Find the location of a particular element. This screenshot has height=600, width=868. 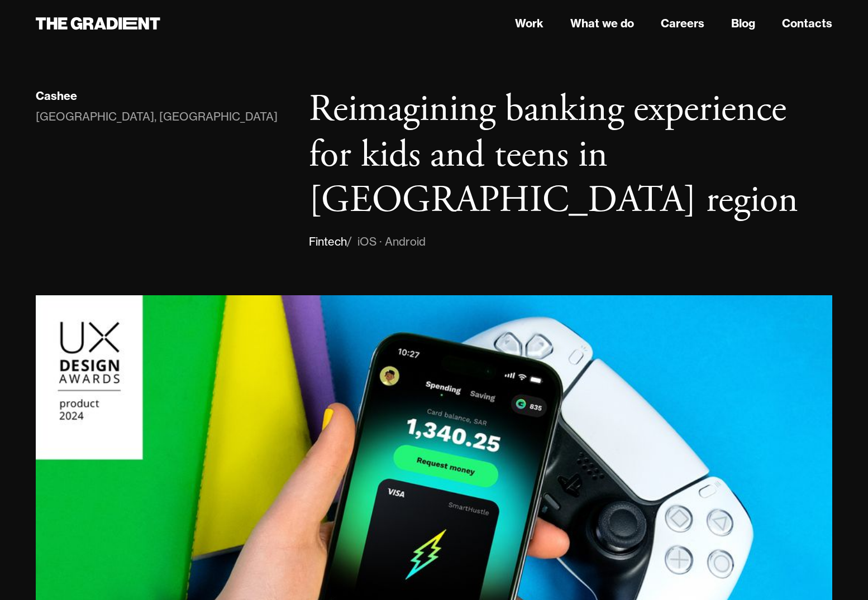

a: What we do is located at coordinates (602, 23).